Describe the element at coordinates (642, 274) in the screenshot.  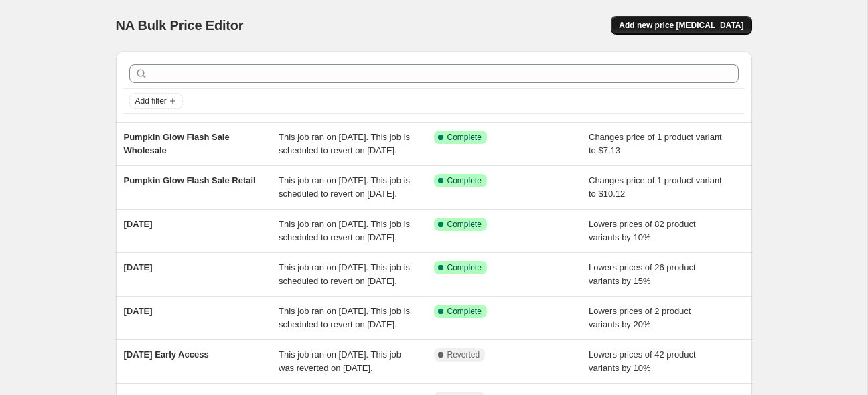
I see `span: Lowers prices of 26 product variants by 15%` at that location.